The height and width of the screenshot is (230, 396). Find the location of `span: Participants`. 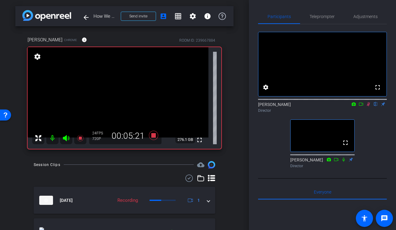

span: Participants is located at coordinates (279, 17).